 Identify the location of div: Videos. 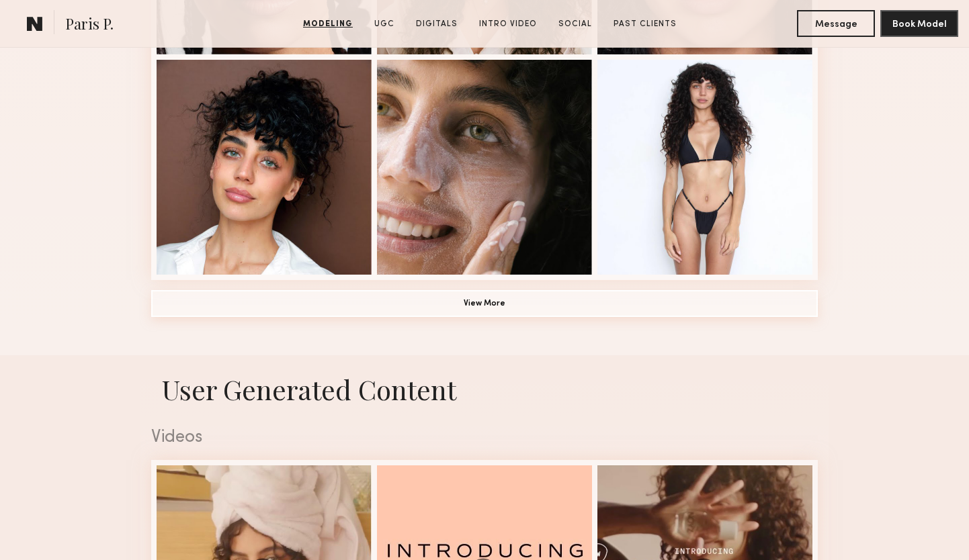
(484, 438).